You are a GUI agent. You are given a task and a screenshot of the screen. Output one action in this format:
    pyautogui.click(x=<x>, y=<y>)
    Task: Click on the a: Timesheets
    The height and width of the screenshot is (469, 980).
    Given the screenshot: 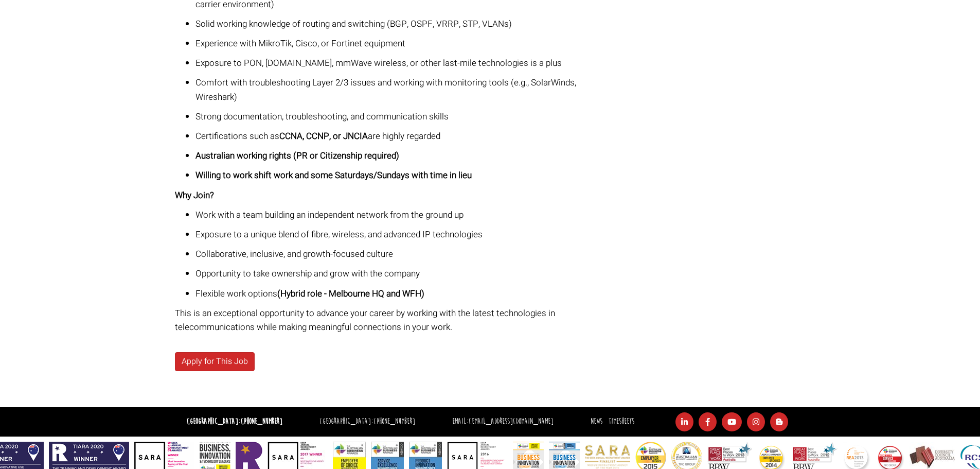 What is the action you would take?
    pyautogui.click(x=621, y=421)
    